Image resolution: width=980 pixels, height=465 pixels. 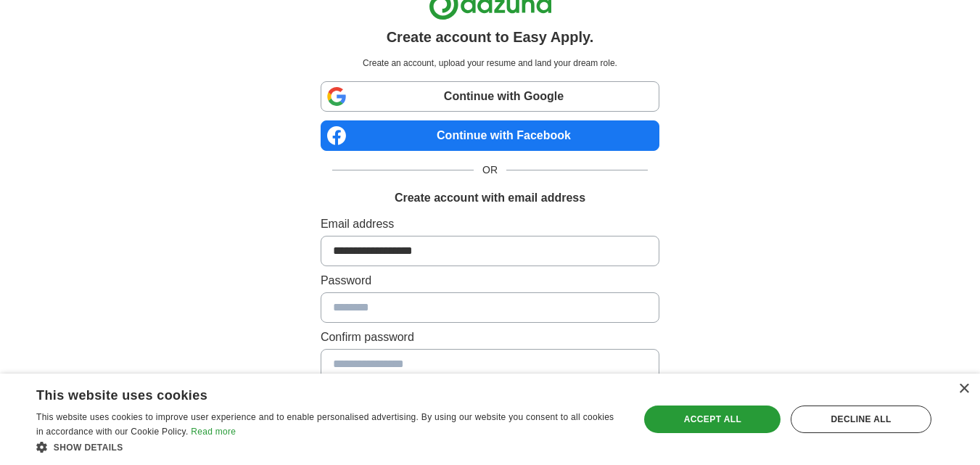 What do you see at coordinates (712, 419) in the screenshot?
I see `div: Accept all` at bounding box center [712, 419].